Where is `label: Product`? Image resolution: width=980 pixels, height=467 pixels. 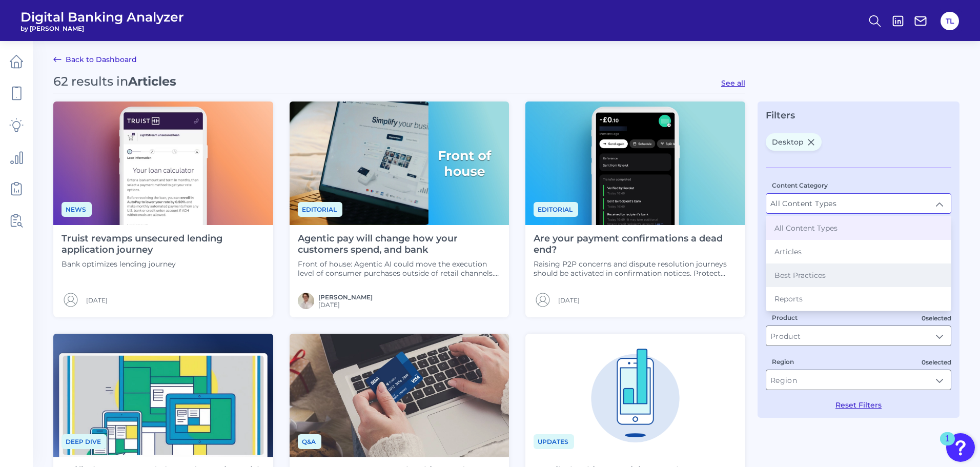 label: Product is located at coordinates (785, 317).